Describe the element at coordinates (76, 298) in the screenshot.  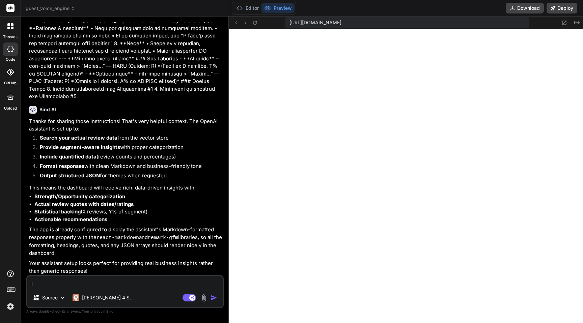
I see `img: Claude 4 Sonnet` at that location.